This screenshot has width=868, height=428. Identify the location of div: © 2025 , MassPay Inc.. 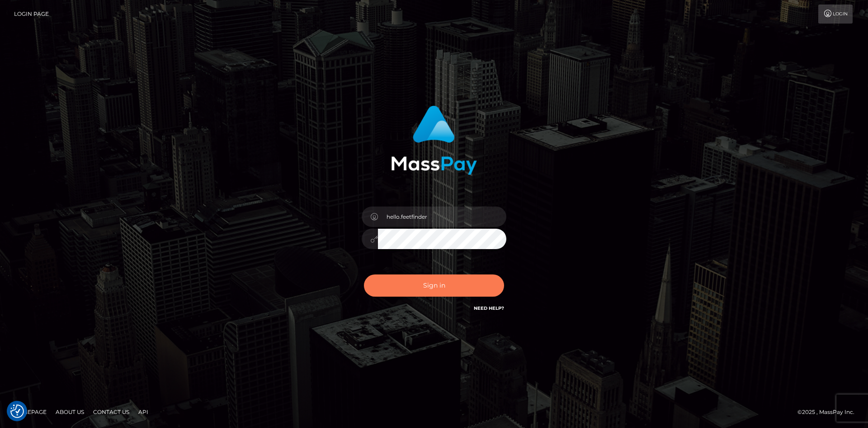
(829, 412).